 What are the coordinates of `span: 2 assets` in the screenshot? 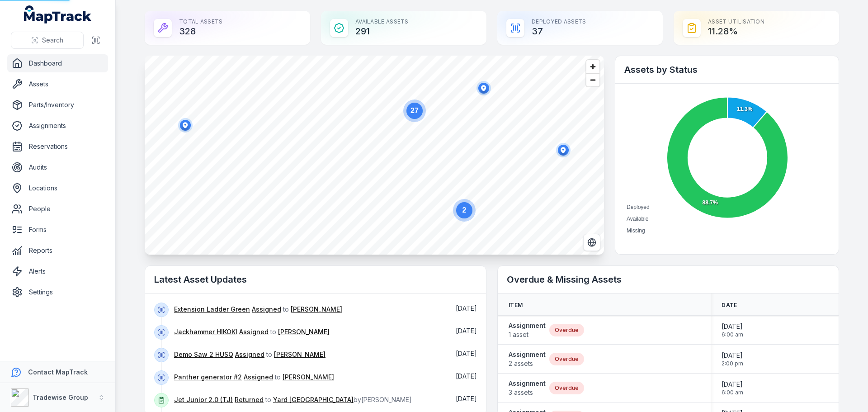 It's located at (527, 364).